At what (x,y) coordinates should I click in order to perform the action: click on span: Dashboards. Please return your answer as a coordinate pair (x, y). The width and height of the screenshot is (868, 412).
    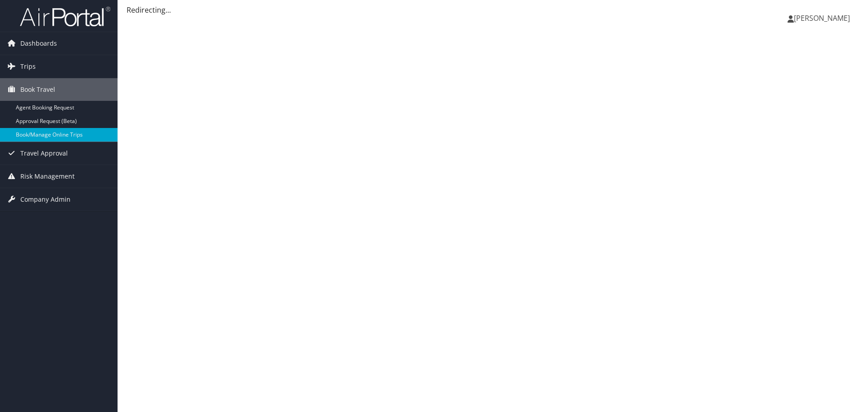
    Looking at the image, I should click on (38, 43).